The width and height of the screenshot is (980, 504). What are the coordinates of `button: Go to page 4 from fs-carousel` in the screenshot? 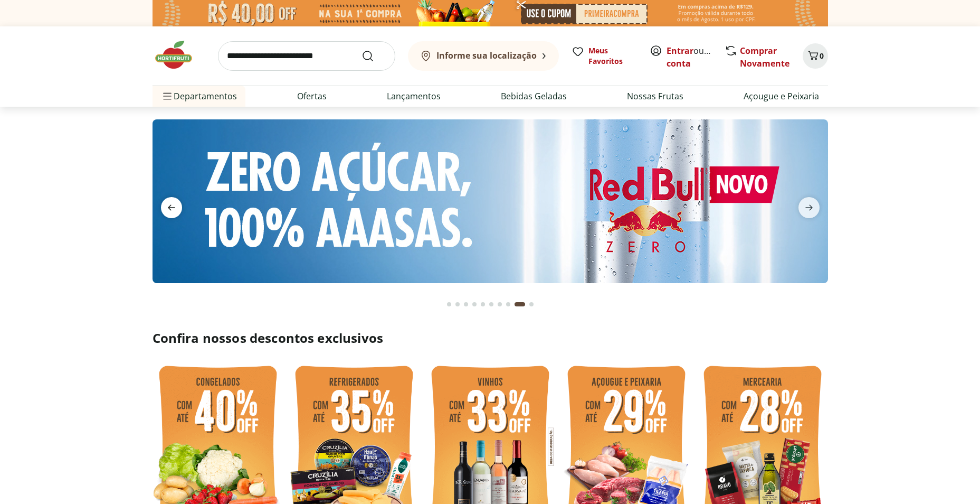 It's located at (474, 304).